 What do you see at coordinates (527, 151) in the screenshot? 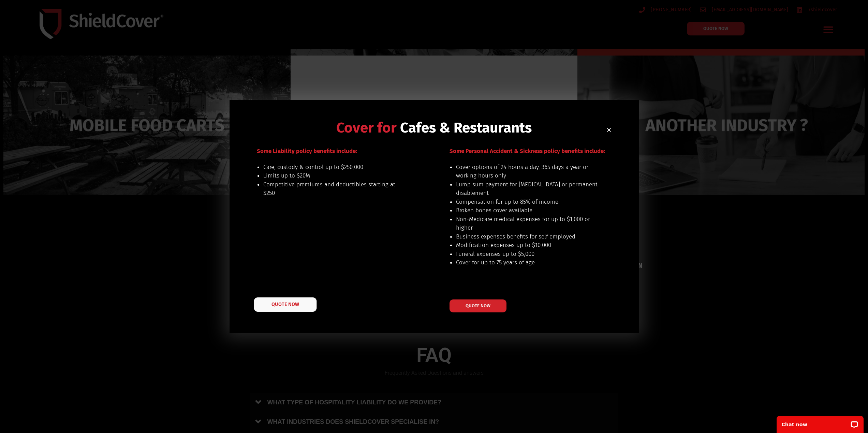
I see `span: Some Personal Accident & Sickness policy benefits include:` at bounding box center [527, 151].